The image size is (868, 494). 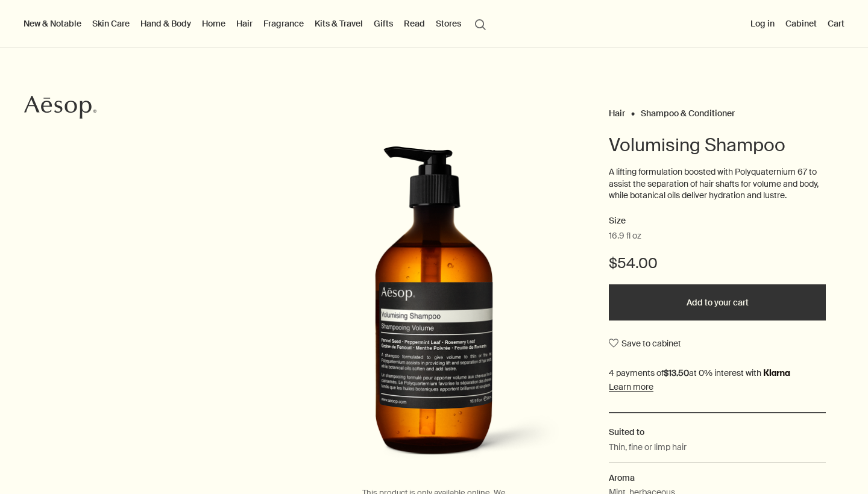 What do you see at coordinates (717, 477) in the screenshot?
I see `h2: Aroma` at bounding box center [717, 477].